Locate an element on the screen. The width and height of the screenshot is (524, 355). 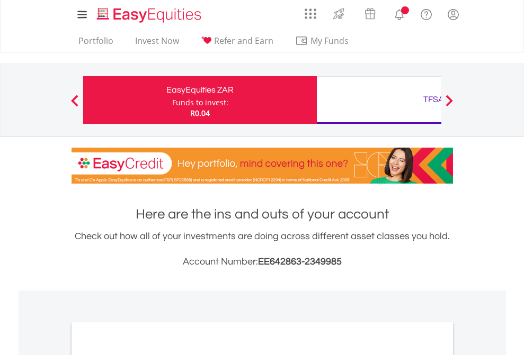
a: FAQ's and Support is located at coordinates (426, 13).